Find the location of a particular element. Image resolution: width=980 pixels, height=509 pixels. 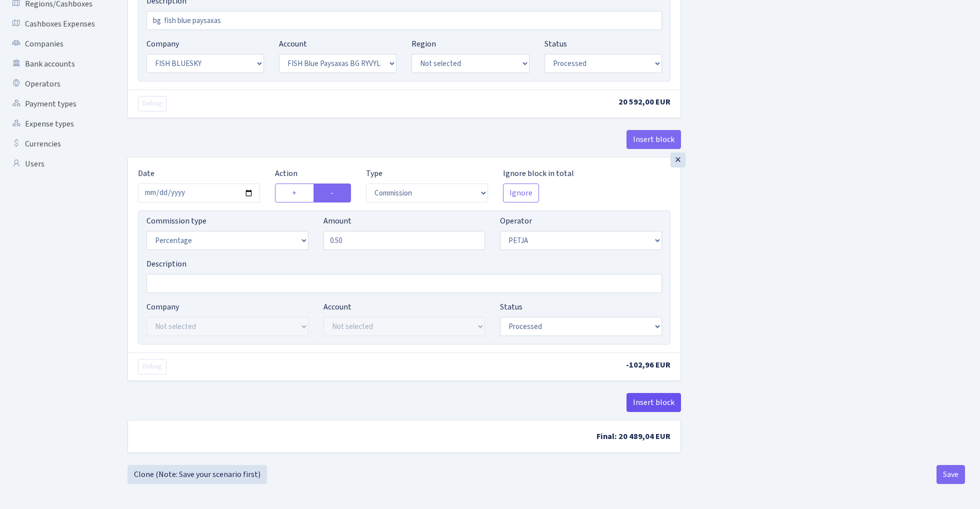

label: Operator is located at coordinates (516, 221).